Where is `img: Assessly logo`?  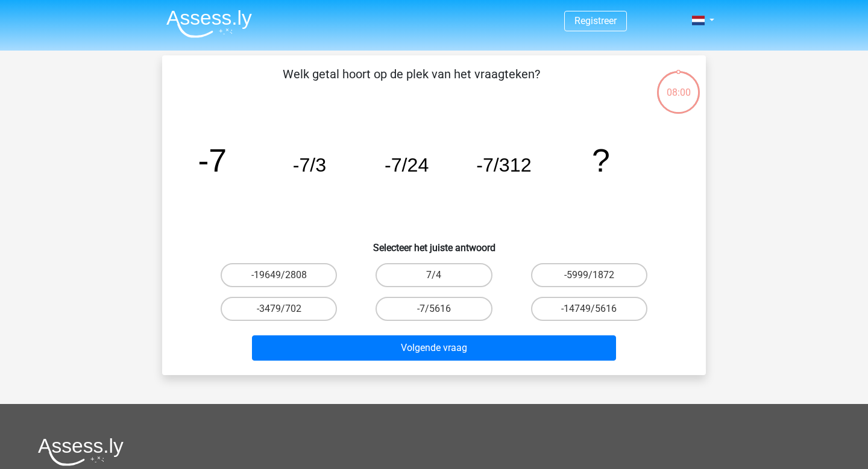 img: Assessly logo is located at coordinates (80, 452).